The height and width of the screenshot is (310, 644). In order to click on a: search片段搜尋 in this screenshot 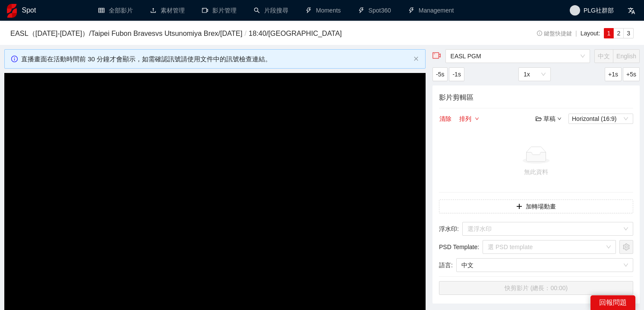, I will do `click(271, 10)`.